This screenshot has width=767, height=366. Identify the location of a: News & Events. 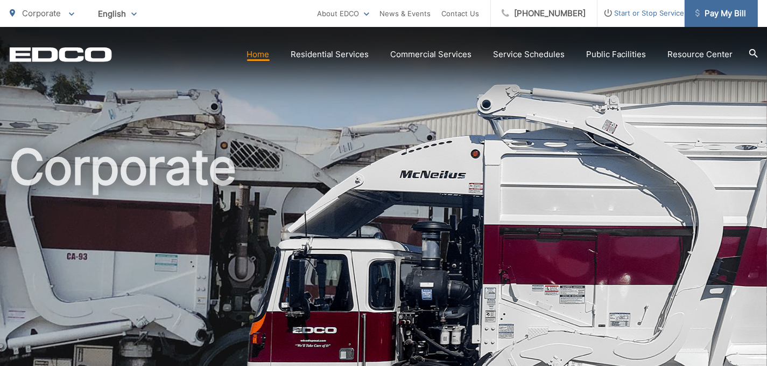
(406, 13).